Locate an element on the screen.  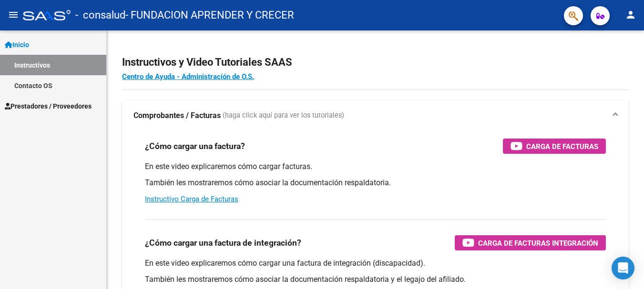
p: En este video explicaremos cómo cargar una factura de integración (discapacidad). is located at coordinates (375, 264).